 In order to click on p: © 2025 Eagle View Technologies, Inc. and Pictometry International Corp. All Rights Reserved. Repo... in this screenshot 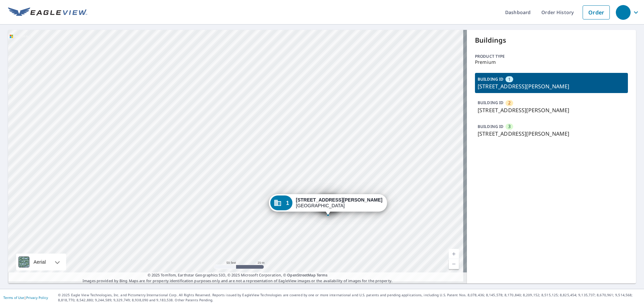, I will do `click(349, 297)`.